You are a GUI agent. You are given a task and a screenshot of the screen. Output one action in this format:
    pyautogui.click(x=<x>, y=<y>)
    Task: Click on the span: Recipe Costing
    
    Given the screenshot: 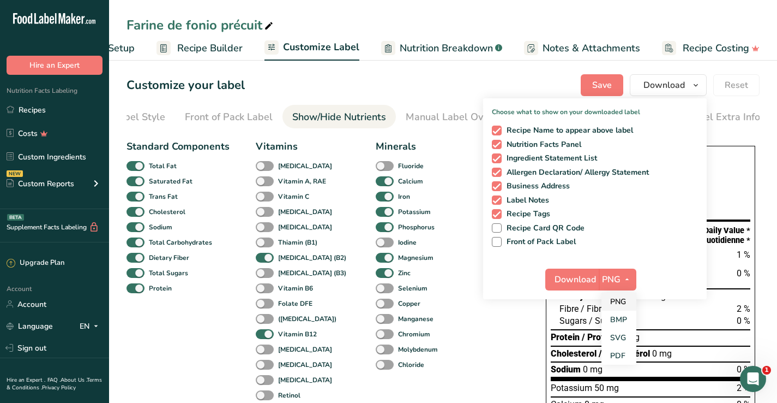 What is the action you would take?
    pyautogui.click(x=716, y=48)
    